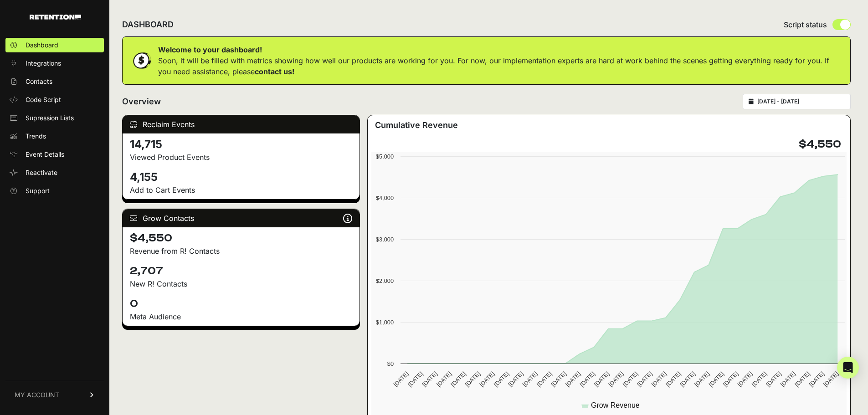  Describe the element at coordinates (50, 118) in the screenshot. I see `span: Supression Lists` at that location.